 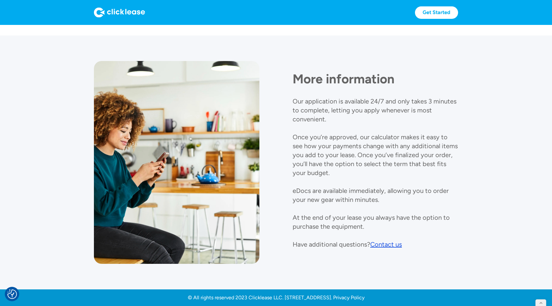 What do you see at coordinates (12, 294) in the screenshot?
I see `img: Revisit consent button` at bounding box center [12, 294].